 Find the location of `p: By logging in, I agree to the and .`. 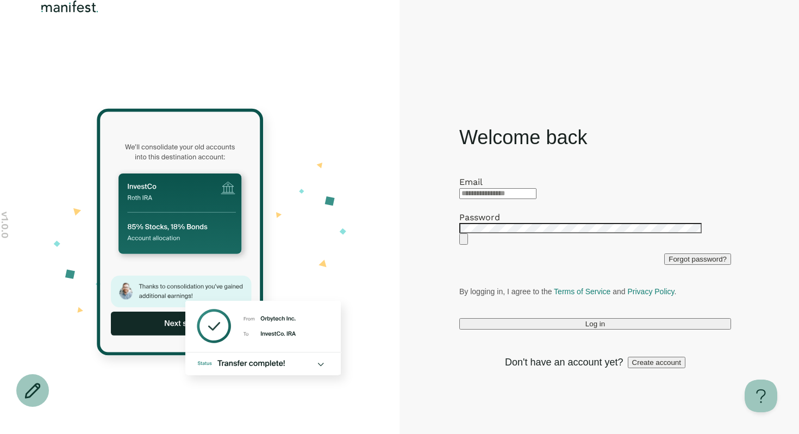

p: By logging in, I agree to the and . is located at coordinates (595, 291).